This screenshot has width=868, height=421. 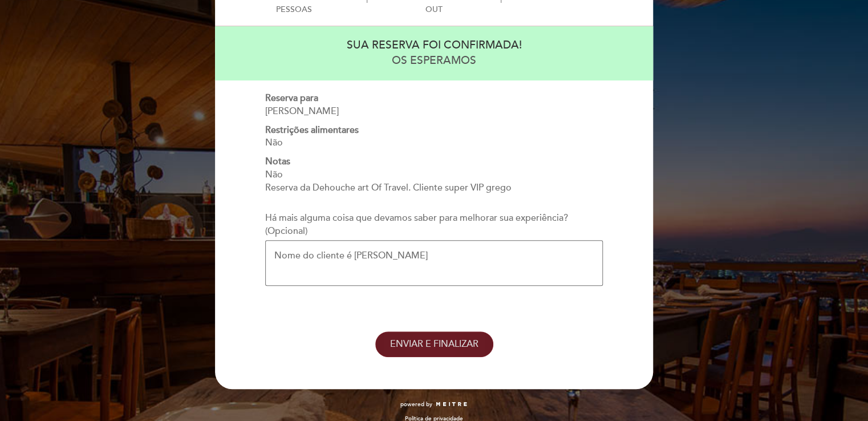 What do you see at coordinates (293, 9) in the screenshot?
I see `div: pessoas` at bounding box center [293, 9].